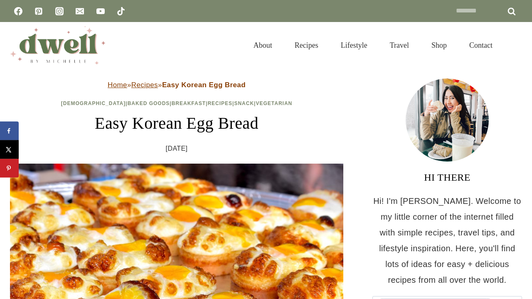 This screenshot has height=299, width=532. Describe the element at coordinates (439, 45) in the screenshot. I see `a: Shop` at that location.